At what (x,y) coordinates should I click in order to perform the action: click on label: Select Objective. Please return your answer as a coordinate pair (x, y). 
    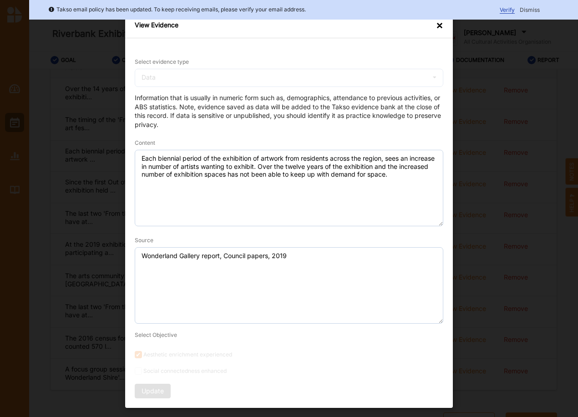
    Looking at the image, I should click on (156, 334).